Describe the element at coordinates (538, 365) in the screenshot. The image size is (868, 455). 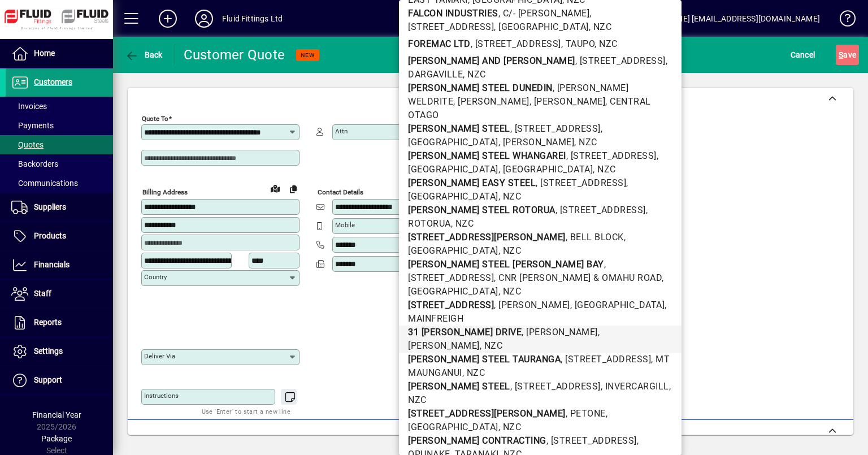
I see `span: , MT MAUNGANUI` at that location.